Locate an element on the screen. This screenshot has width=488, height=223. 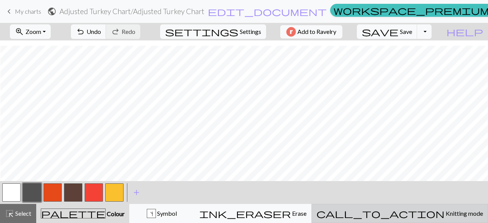
div: s is located at coordinates (151, 214).